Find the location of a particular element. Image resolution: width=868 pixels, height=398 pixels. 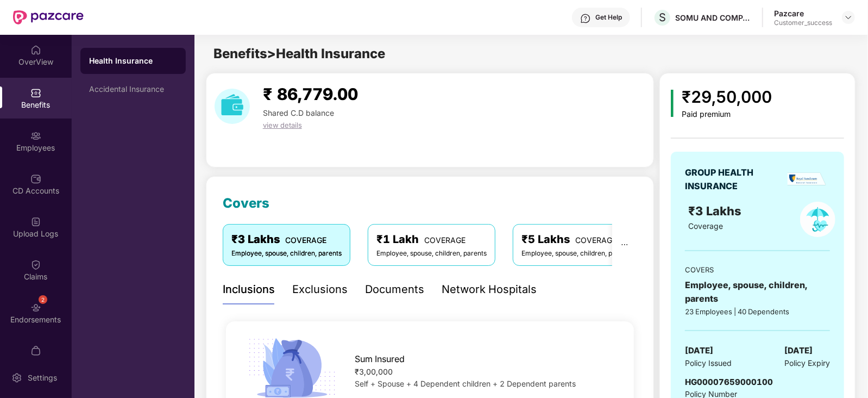

img: download is located at coordinates (232, 106).